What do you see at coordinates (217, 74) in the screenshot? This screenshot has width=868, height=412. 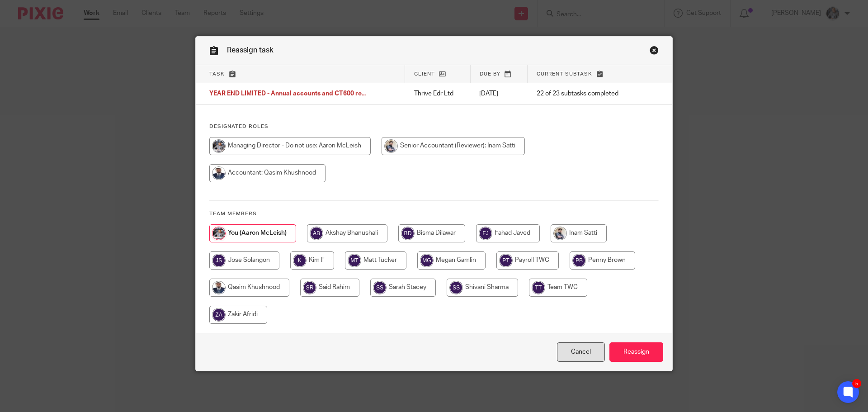 I see `span: Task` at bounding box center [217, 74].